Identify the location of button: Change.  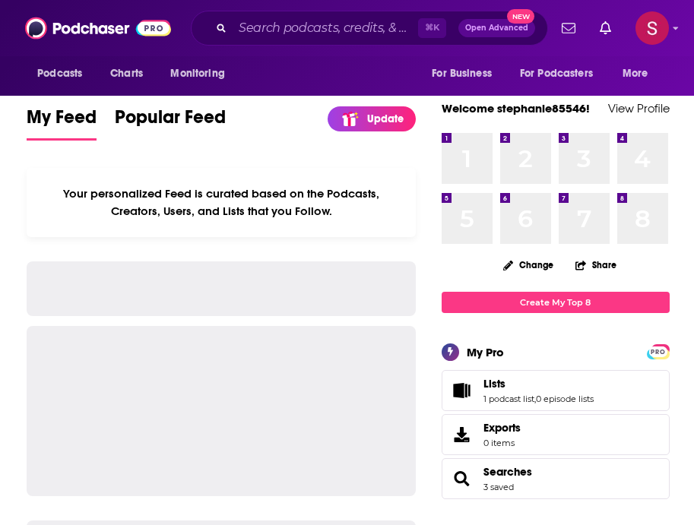
(528, 265).